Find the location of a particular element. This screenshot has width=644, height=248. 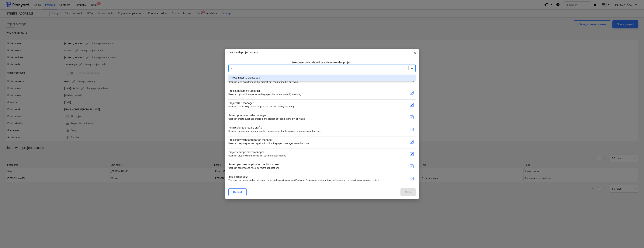

p: User can prepare documents - costs, contracts, etc - for the project manager to confirm later is located at coordinates (317, 131).